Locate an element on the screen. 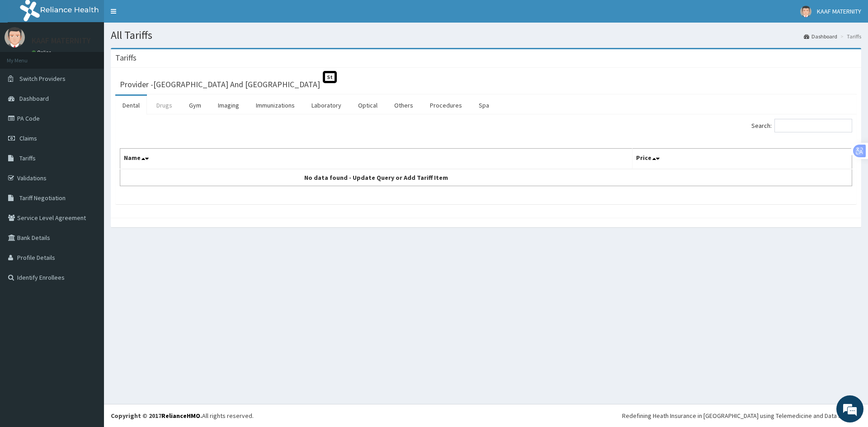 The image size is (868, 427). label: Search: is located at coordinates (802, 126).